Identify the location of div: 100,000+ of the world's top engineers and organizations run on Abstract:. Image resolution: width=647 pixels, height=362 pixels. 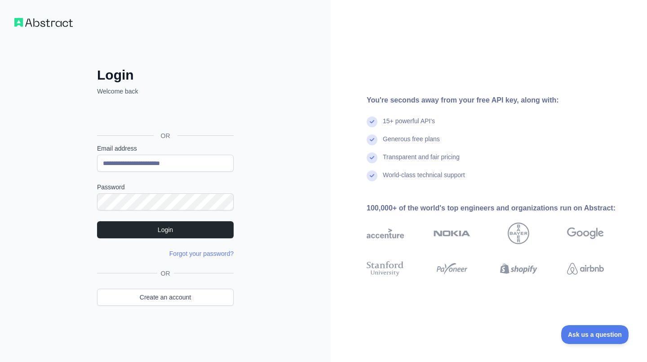
(500, 208).